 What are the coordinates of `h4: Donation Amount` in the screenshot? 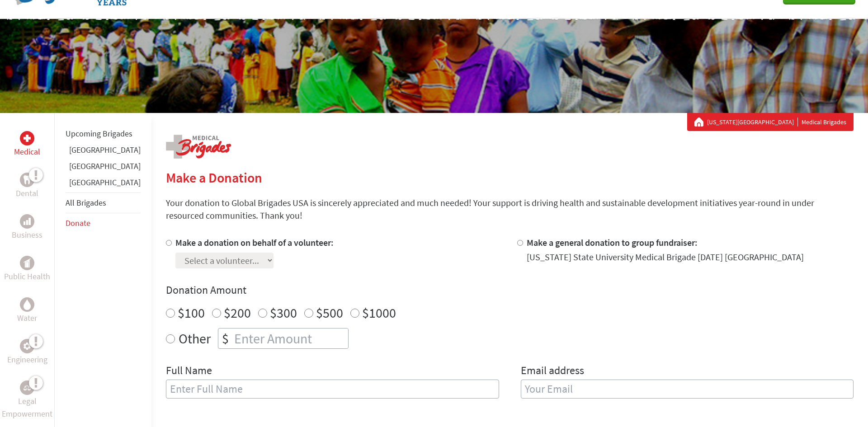 It's located at (509, 290).